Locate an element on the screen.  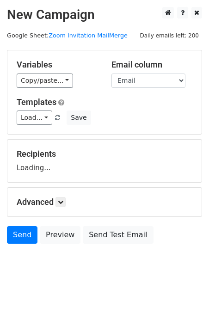
h5: Recipients is located at coordinates (104, 154).